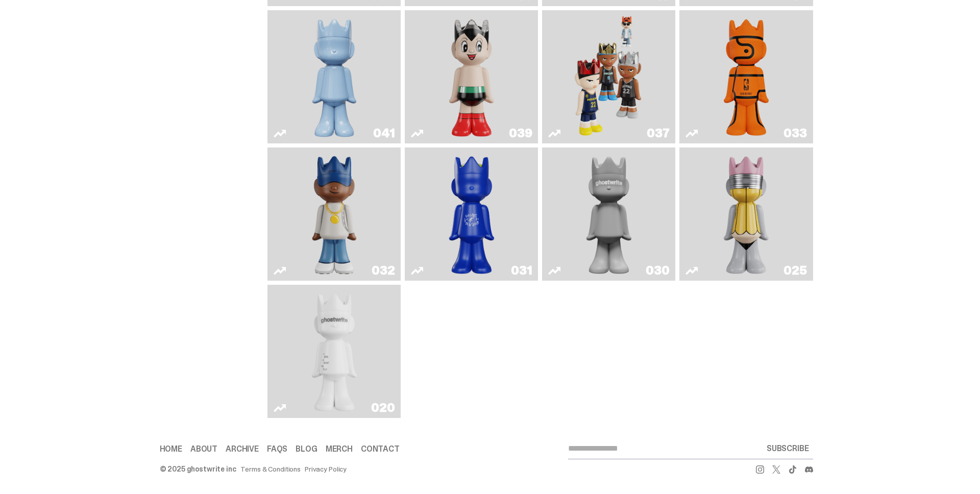  Describe the element at coordinates (270, 469) in the screenshot. I see `a: Terms & Conditions` at that location.